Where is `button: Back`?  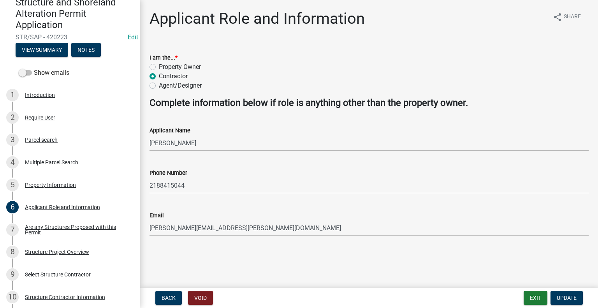
button: Back is located at coordinates (168, 298).